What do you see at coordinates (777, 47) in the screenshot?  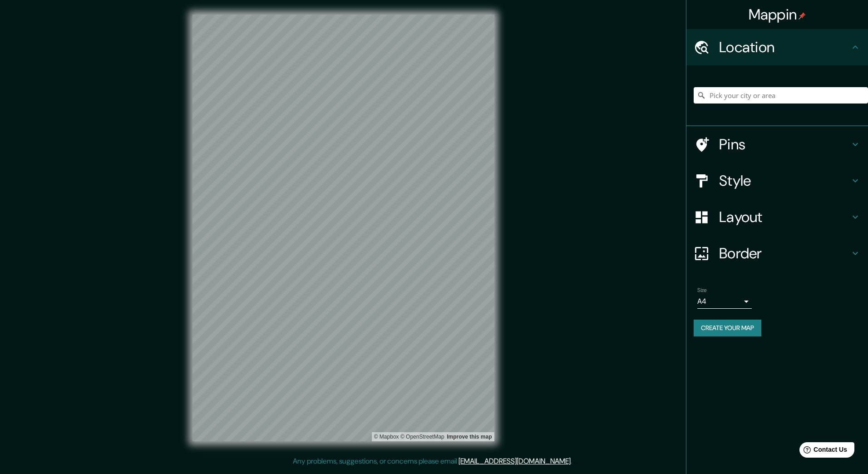 I see `div: Location` at bounding box center [777, 47].